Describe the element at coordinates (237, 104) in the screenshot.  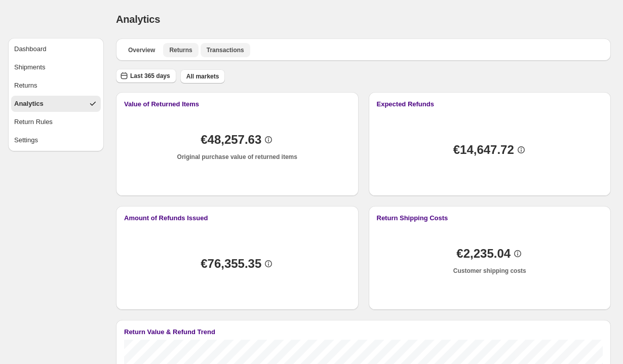
I see `button: Value of Returned Items` at that location.